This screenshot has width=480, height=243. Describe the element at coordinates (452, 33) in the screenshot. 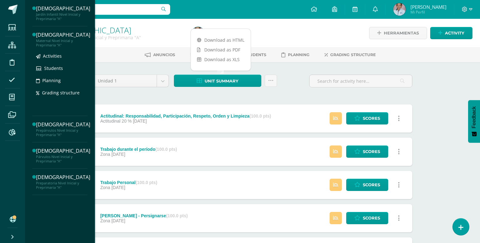

I see `a: Activity` at that location.